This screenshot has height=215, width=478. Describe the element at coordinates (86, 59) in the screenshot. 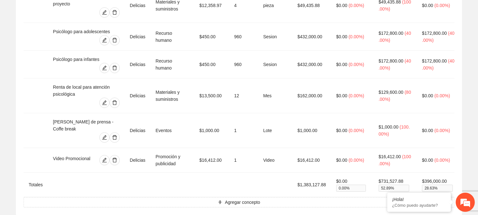

I see `div: Psicólogo para infantes` at that location.